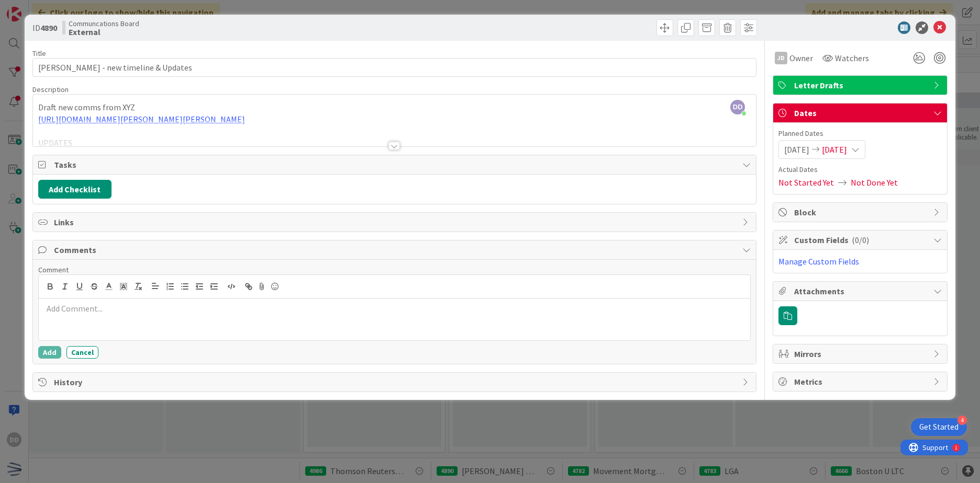 This screenshot has width=980, height=483. Describe the element at coordinates (852, 58) in the screenshot. I see `span: Watchers` at that location.